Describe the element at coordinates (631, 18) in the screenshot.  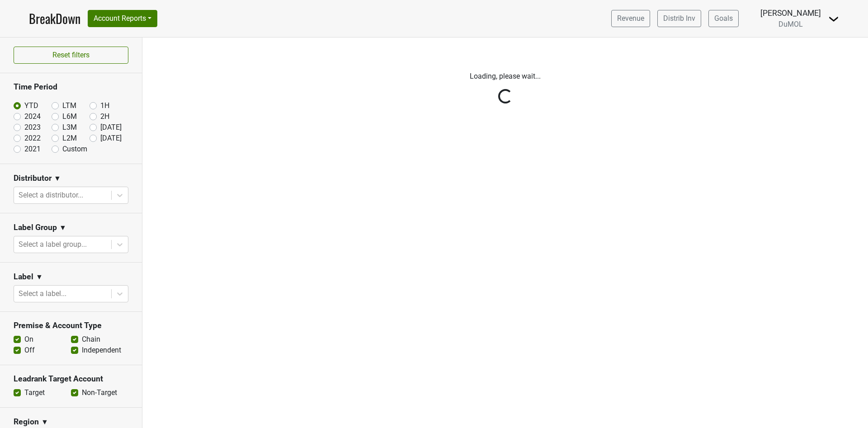
I see `a: Revenue` at that location.